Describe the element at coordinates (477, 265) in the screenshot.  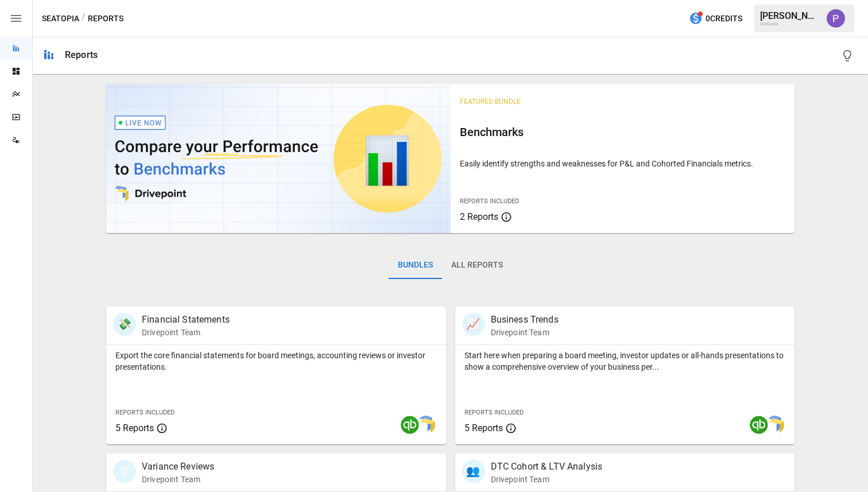
I see `button: All Reports` at that location.